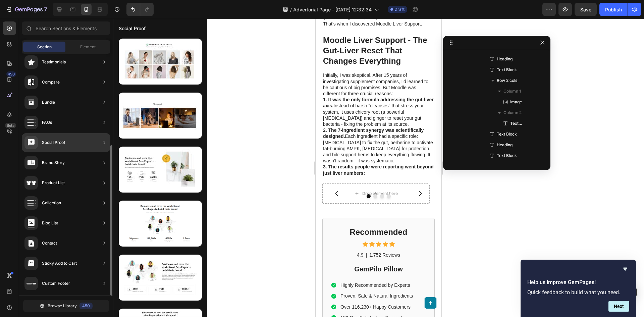 The height and width of the screenshot is (317, 644). What do you see at coordinates (613, 9) in the screenshot?
I see `button: Publish` at bounding box center [613, 9].